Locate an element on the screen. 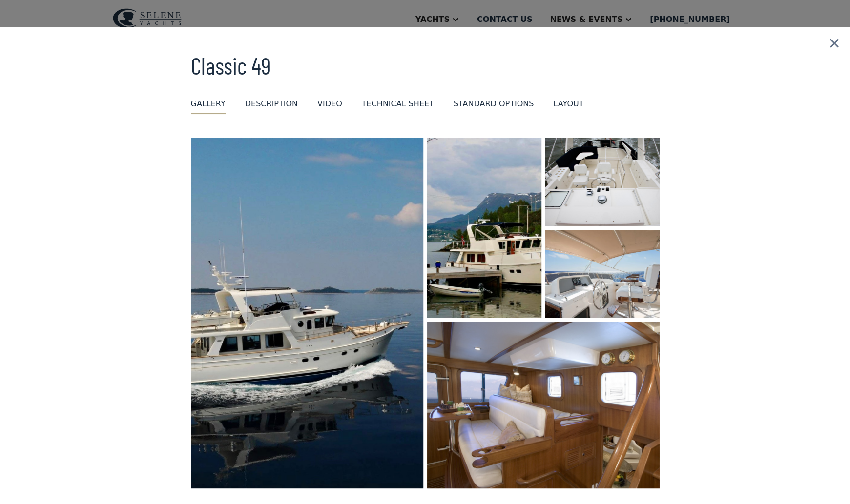 The height and width of the screenshot is (504, 850). a: VIDEO is located at coordinates (329, 106).